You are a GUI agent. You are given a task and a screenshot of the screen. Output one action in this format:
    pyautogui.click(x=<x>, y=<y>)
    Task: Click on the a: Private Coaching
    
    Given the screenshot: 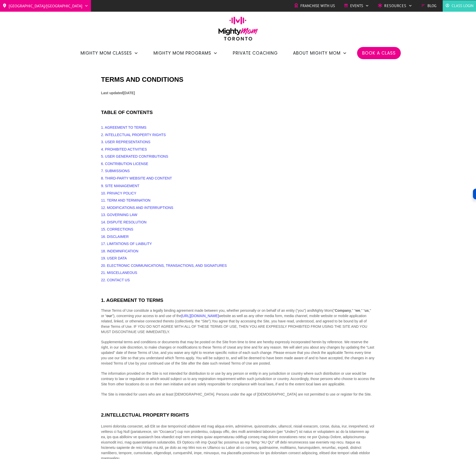 What is the action you would take?
    pyautogui.click(x=255, y=53)
    